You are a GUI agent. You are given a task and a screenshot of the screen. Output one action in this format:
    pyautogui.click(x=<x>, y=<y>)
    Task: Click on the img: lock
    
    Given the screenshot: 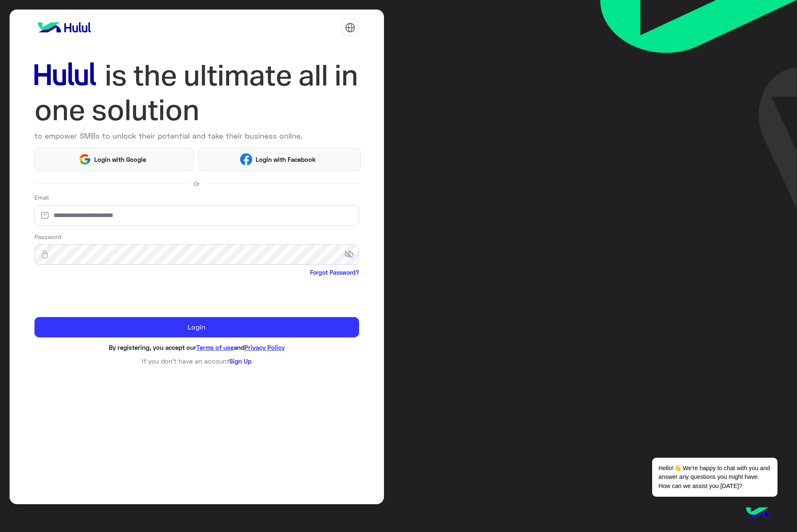 What is the action you would take?
    pyautogui.click(x=45, y=254)
    